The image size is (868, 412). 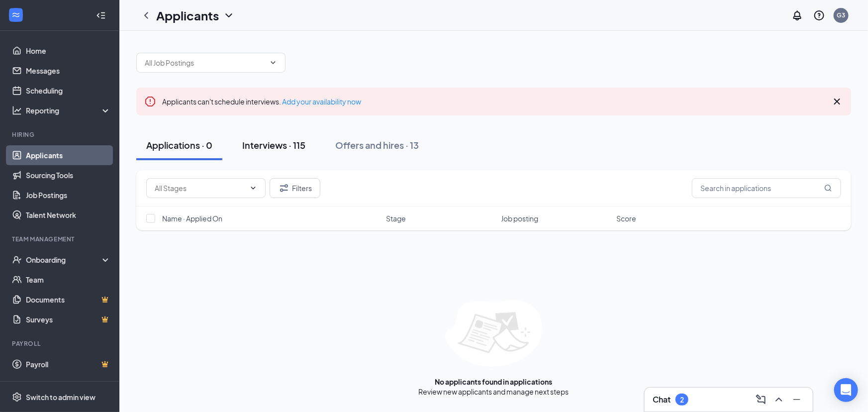 What do you see at coordinates (494, 391) in the screenshot?
I see `div: Review new applicants and manage next steps` at bounding box center [494, 391].